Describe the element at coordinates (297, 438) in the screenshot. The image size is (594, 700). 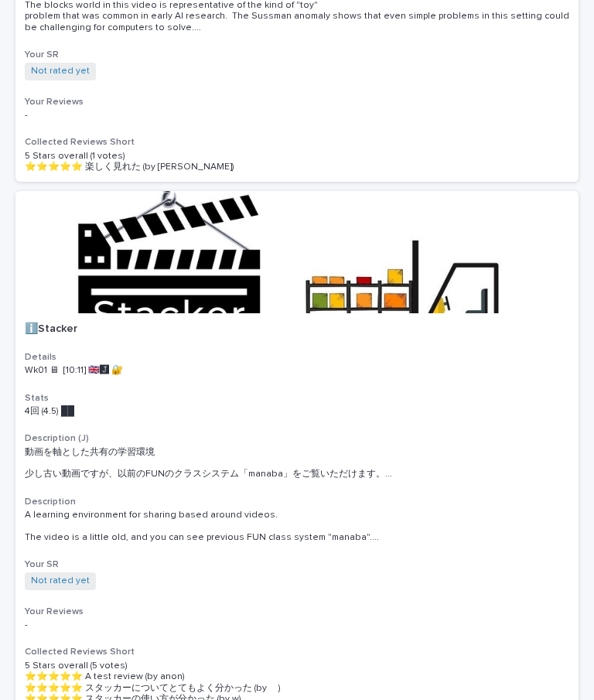
I see `h3: Description (J)` at that location.